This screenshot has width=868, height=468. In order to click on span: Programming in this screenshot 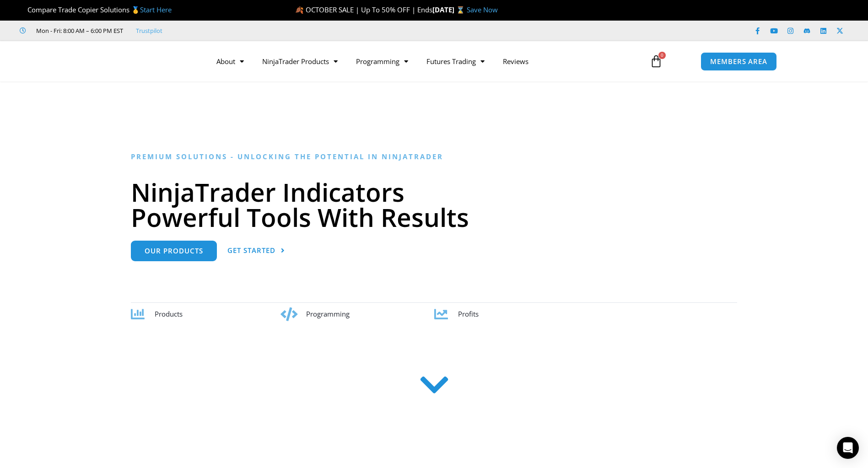, I will do `click(328, 314)`.